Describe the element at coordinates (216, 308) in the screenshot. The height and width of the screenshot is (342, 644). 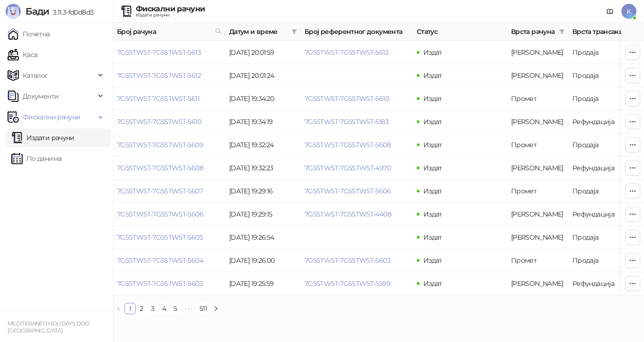
I see `span: right` at that location.